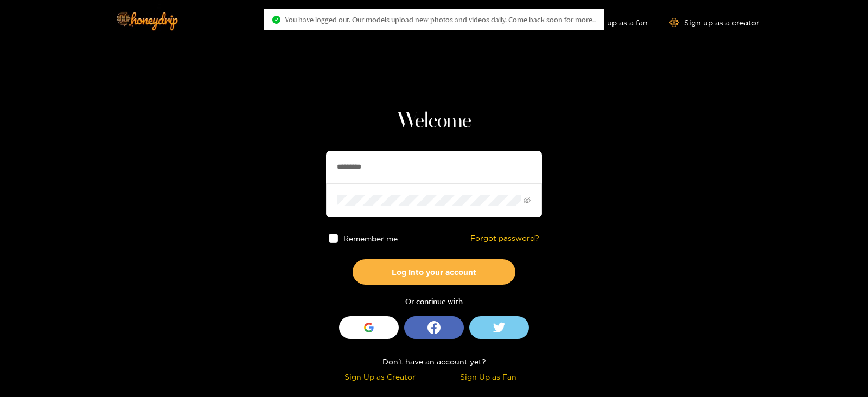 This screenshot has height=397, width=868. What do you see at coordinates (610, 22) in the screenshot?
I see `a: Sign up as a fan` at bounding box center [610, 22].